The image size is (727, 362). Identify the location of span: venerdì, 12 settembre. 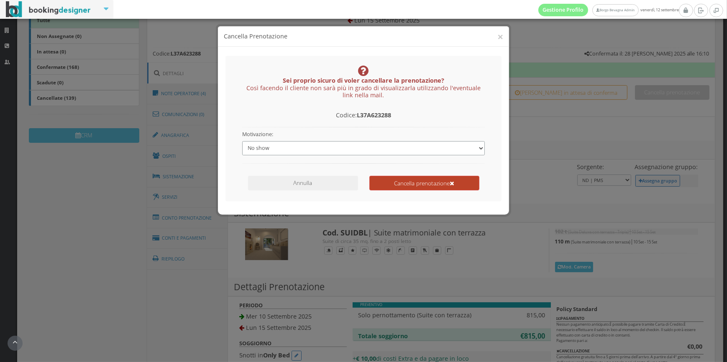
(608, 10).